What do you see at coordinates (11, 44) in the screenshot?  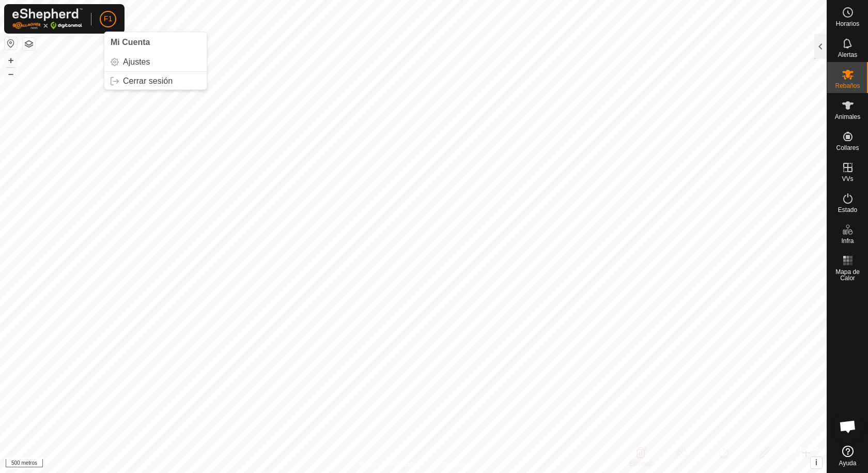 I see `button: Restablecer Mapa` at bounding box center [11, 44].